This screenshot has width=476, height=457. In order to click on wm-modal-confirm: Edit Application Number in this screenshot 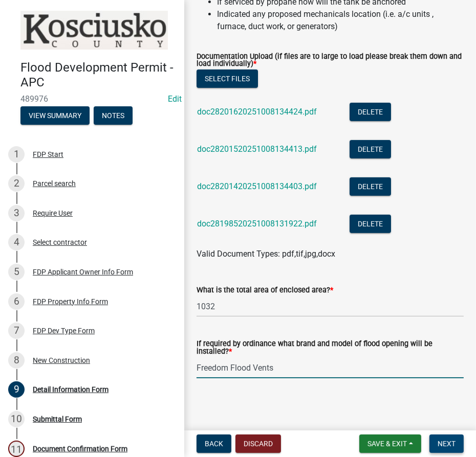, I will do `click(175, 98)`.